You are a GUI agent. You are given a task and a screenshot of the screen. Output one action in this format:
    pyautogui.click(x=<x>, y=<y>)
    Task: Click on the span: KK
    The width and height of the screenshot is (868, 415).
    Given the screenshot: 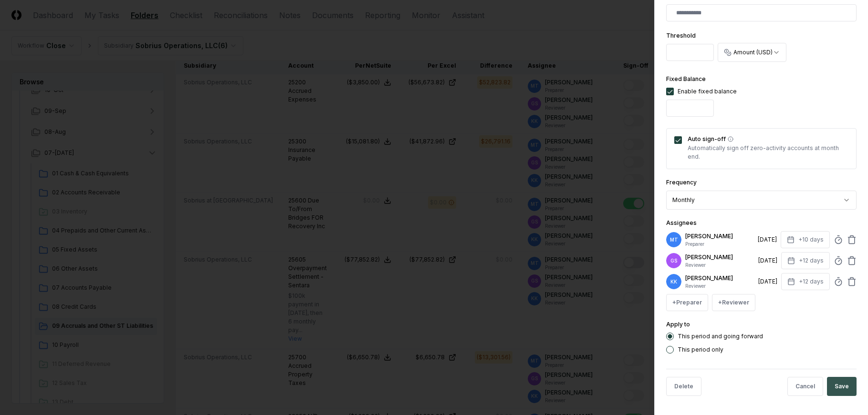 What is the action you would take?
    pyautogui.click(x=674, y=282)
    